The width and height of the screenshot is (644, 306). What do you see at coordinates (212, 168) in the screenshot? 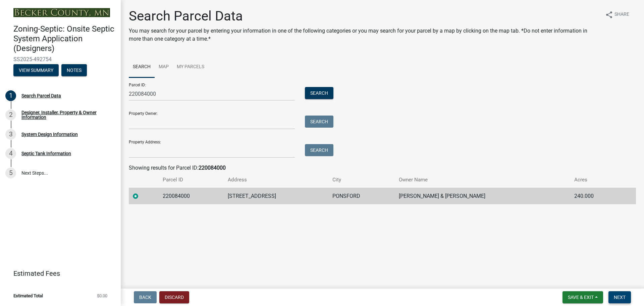
I see `strong: 220084000` at bounding box center [212, 168].